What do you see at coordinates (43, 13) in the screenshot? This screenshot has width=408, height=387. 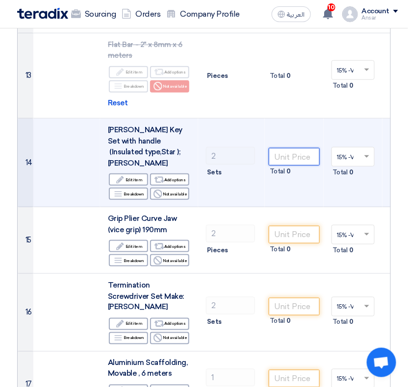 I see `img: Teradix logo` at bounding box center [43, 13].